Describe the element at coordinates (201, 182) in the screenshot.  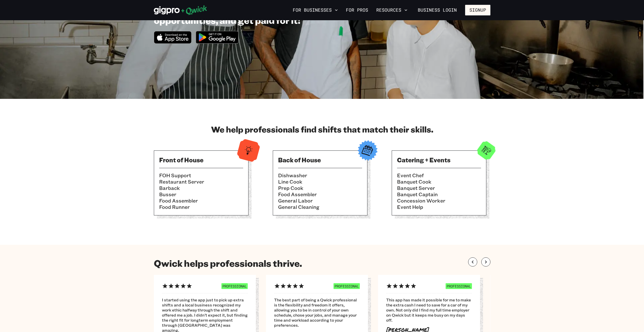
I see `li: Restaurant Server` at that location.